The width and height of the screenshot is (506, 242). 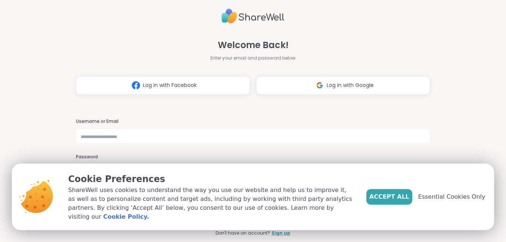 I want to click on span: Welcome Back!, so click(x=253, y=45).